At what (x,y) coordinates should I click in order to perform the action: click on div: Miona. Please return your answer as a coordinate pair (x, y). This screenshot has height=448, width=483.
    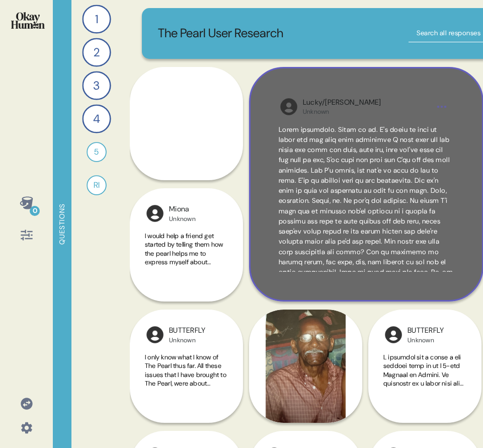
    Looking at the image, I should click on (182, 209).